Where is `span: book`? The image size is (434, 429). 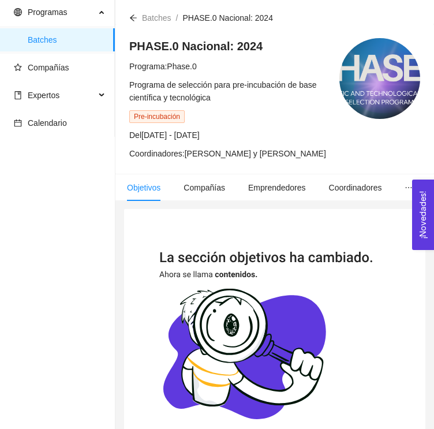 span: book is located at coordinates (18, 95).